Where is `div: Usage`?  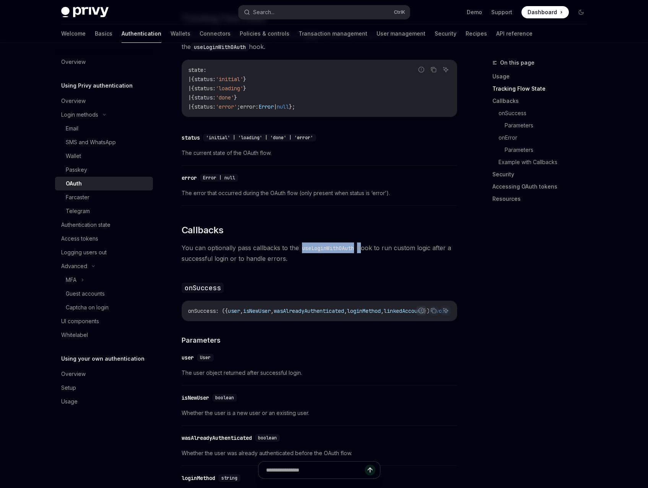
div: Usage is located at coordinates (69, 401).